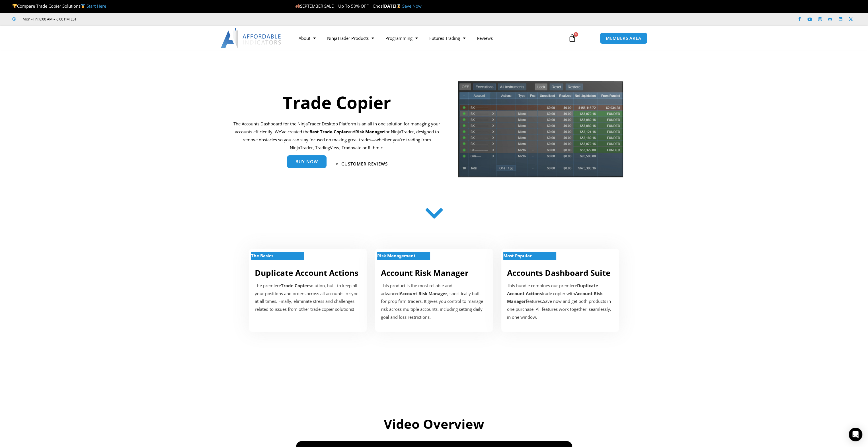 The image size is (868, 447). What do you see at coordinates (369, 131) in the screenshot?
I see `strong: Risk Manager` at bounding box center [369, 131].